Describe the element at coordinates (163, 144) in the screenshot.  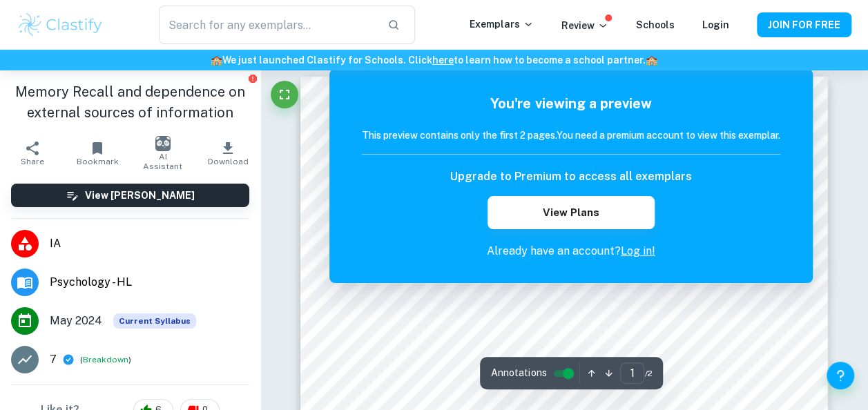
I see `img: AI Assistant` at that location.